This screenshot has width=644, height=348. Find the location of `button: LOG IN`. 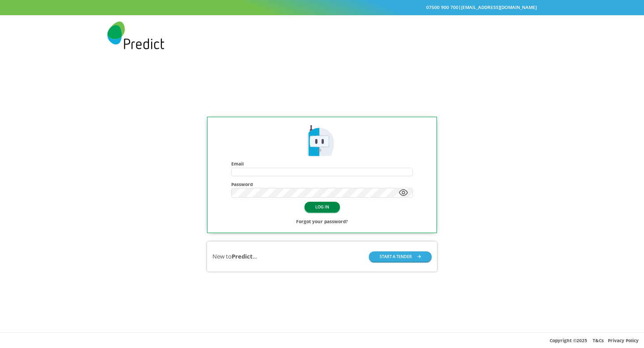

button: LOG IN is located at coordinates (322, 207).